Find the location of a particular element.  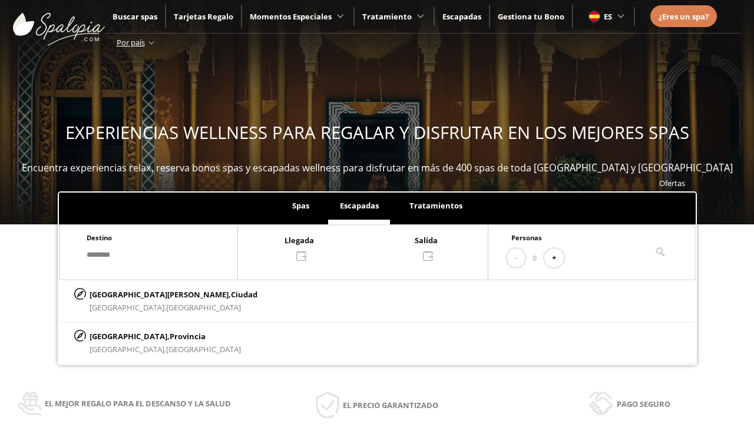

a: ¿Eres un spa? is located at coordinates (684, 17).